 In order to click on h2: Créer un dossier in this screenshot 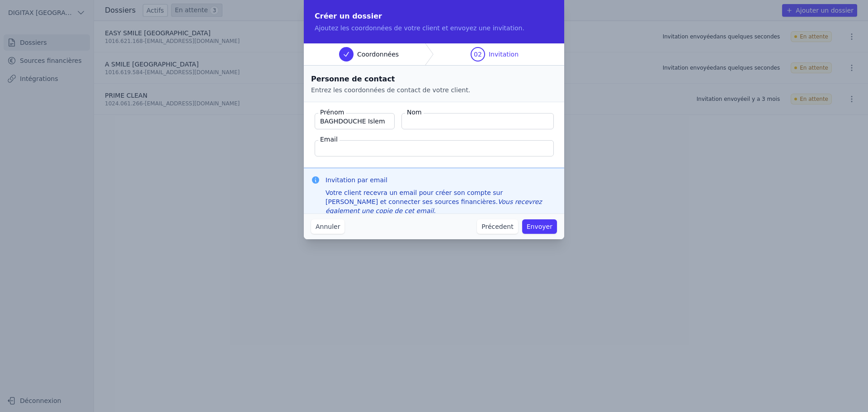, I will do `click(434, 16)`.